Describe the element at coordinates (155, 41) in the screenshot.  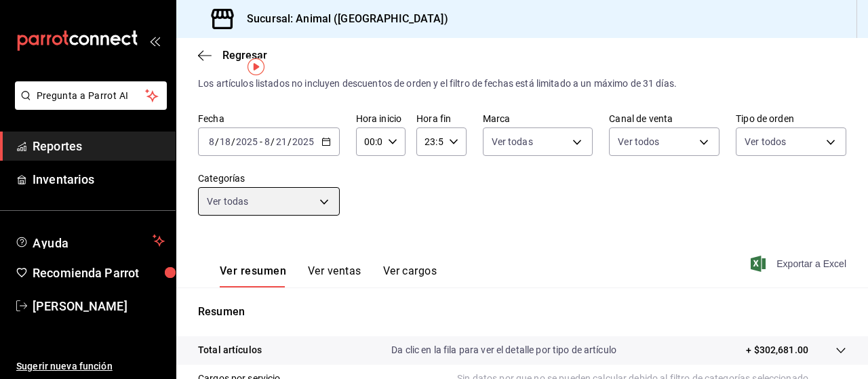
I see `button: open_drawer_menu` at that location.